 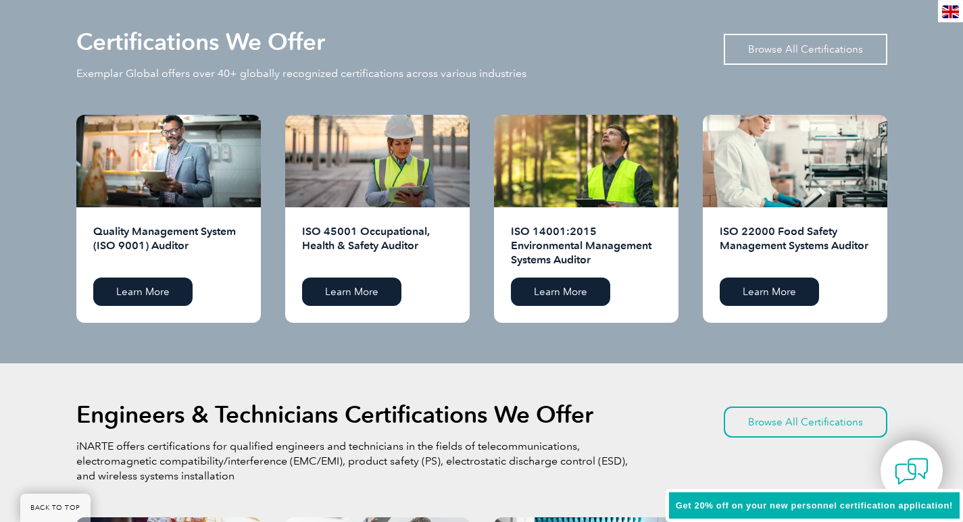 What do you see at coordinates (912, 472) in the screenshot?
I see `img: contact-chat.png` at bounding box center [912, 472].